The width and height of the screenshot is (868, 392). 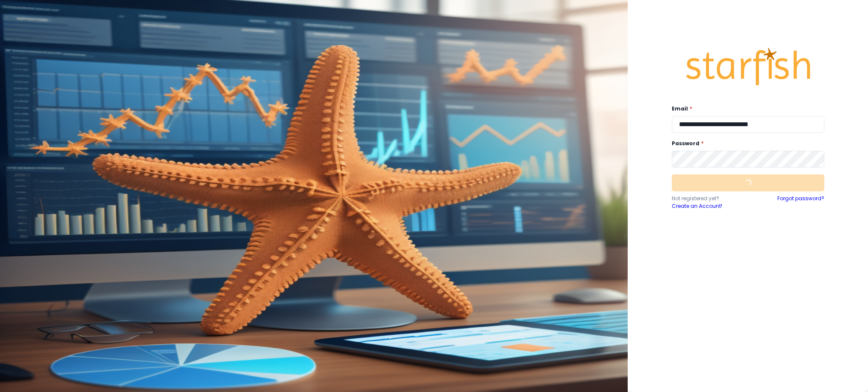 What do you see at coordinates (801, 202) in the screenshot?
I see `a: Forgot password?` at bounding box center [801, 202].